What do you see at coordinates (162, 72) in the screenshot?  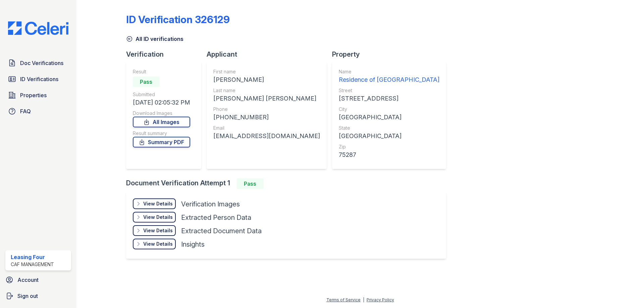 I see `div: Result` at bounding box center [162, 72].